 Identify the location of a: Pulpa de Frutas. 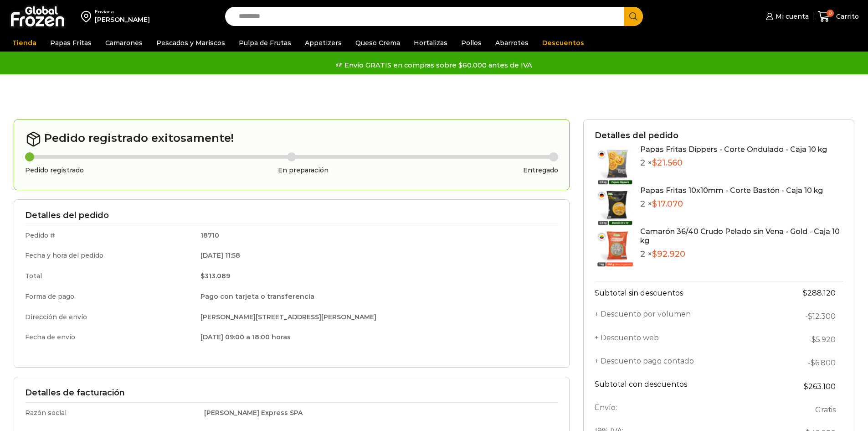
(265, 42).